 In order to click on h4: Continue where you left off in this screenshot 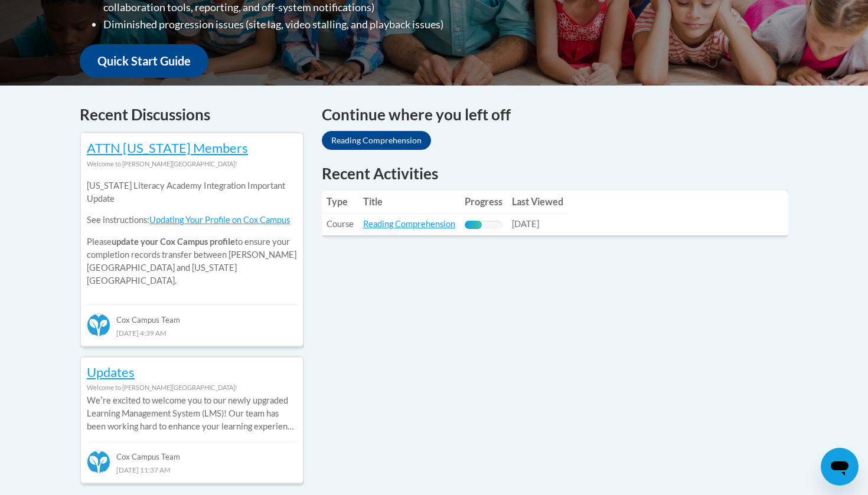, I will do `click(555, 114)`.